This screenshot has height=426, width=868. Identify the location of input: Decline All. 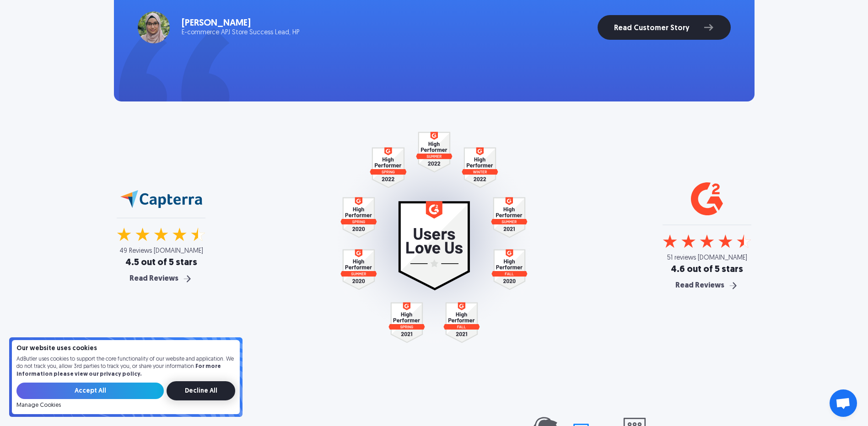
(201, 391).